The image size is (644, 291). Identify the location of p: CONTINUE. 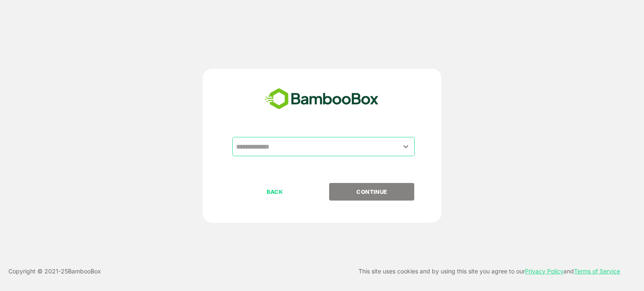
(372, 192).